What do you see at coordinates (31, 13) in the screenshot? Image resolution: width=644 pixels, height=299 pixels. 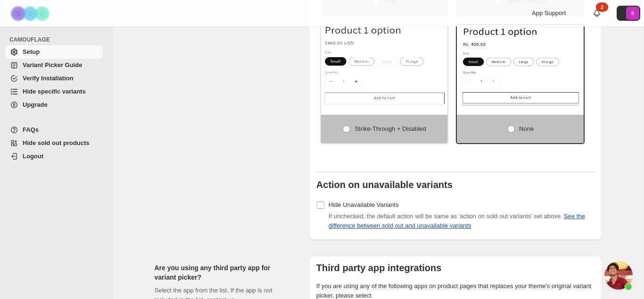 I see `img: Camouflage` at bounding box center [31, 13].